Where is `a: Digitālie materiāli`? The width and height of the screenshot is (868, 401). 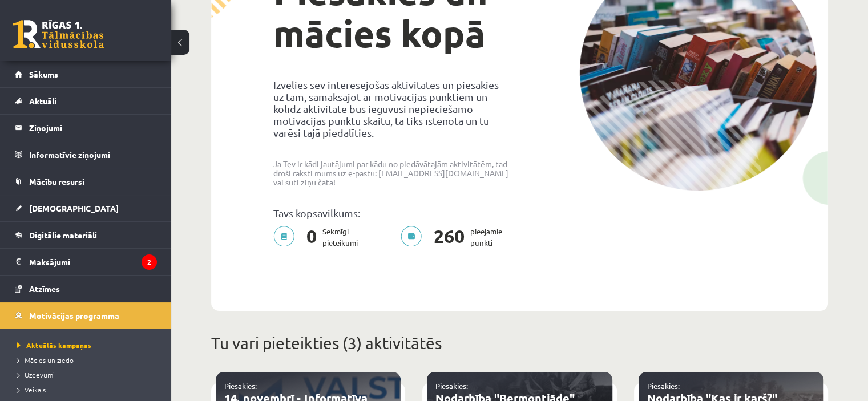 a: Digitālie materiāli is located at coordinates (86, 235).